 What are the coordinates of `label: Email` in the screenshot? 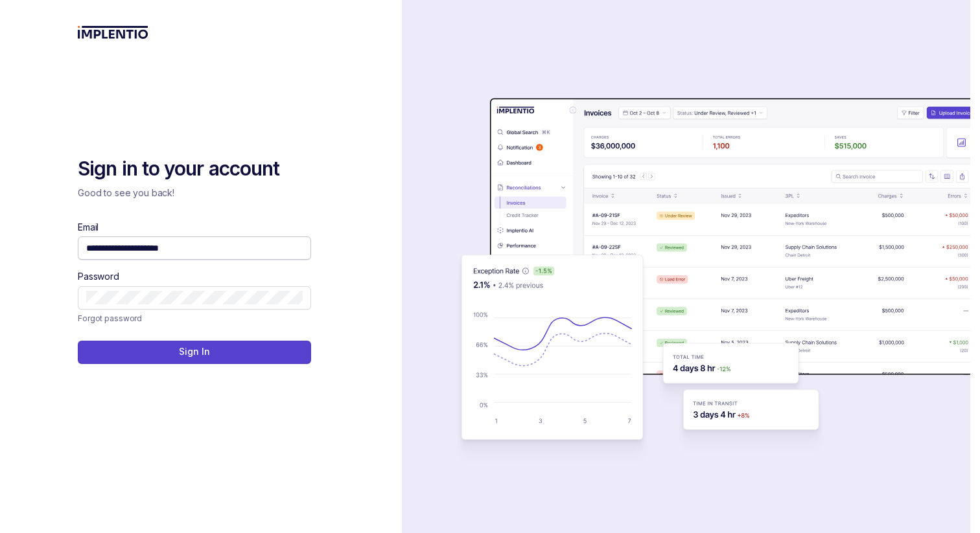 It's located at (88, 227).